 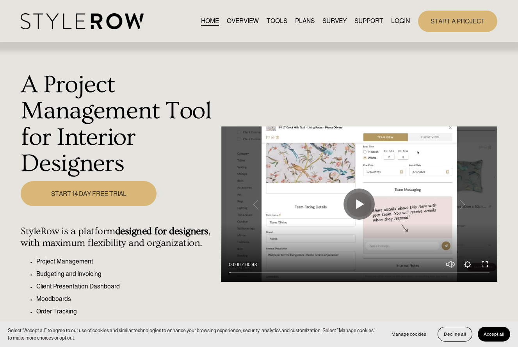 What do you see at coordinates (455, 334) in the screenshot?
I see `span: Decline all` at bounding box center [455, 334].